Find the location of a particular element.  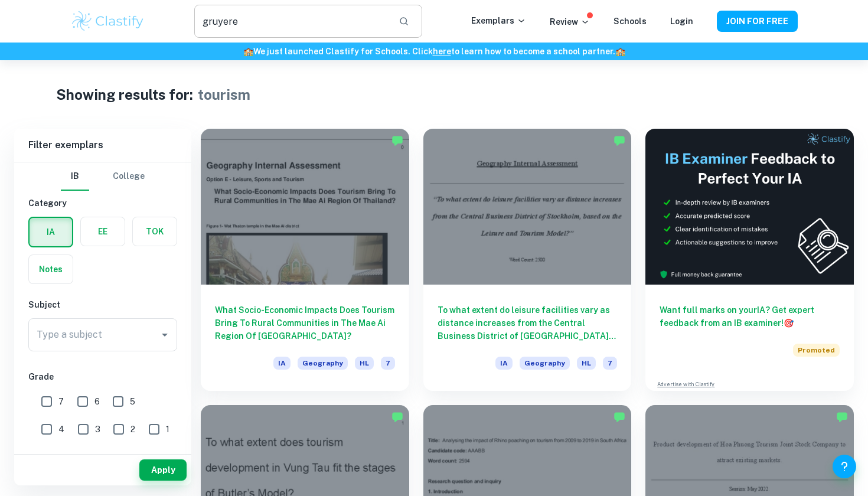

button: Apply is located at coordinates (163, 470).